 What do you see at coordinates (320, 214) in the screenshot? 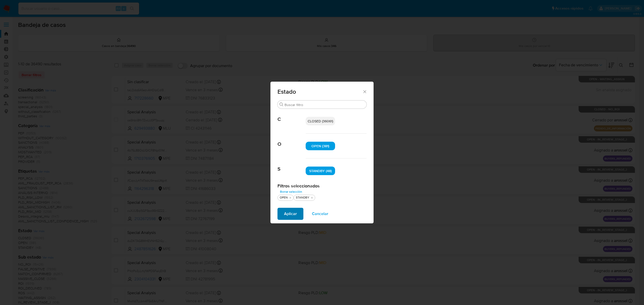
I see `button: Cancelar` at bounding box center [320, 214].